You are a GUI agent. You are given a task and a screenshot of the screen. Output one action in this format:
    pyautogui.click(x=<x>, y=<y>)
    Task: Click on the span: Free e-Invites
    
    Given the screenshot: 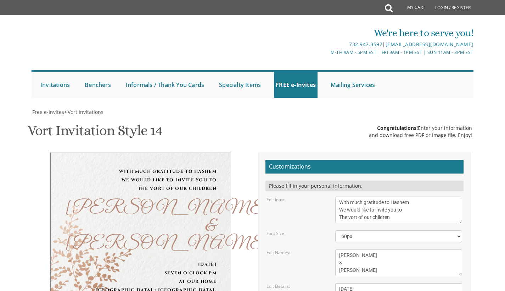 What is the action you would take?
    pyautogui.click(x=48, y=112)
    